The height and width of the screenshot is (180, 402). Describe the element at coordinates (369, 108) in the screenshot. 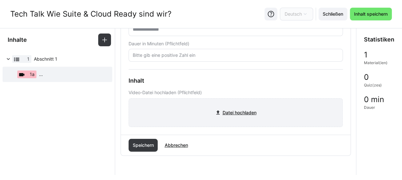

I see `span: Dauer` at that location.